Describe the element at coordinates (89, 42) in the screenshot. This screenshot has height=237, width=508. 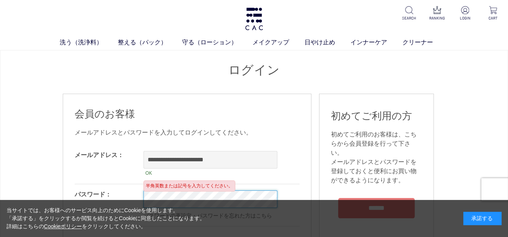
I see `a: 洗う（洗浄料）` at that location.